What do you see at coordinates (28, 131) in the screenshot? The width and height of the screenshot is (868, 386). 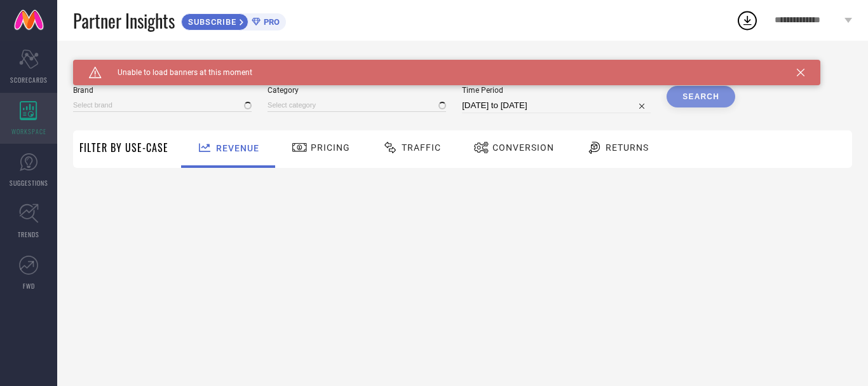 I see `span: WORKSPACE` at bounding box center [28, 131].